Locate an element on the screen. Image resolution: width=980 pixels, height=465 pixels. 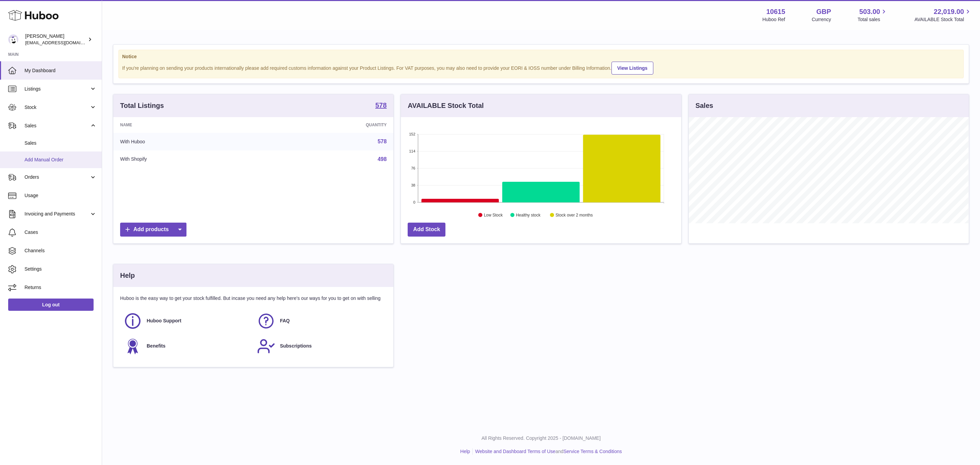
span: Listings is located at coordinates (57, 89).